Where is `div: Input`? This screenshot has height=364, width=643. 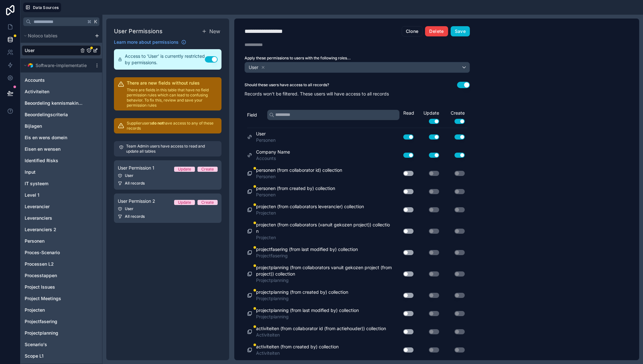
div: Input is located at coordinates (61, 172).